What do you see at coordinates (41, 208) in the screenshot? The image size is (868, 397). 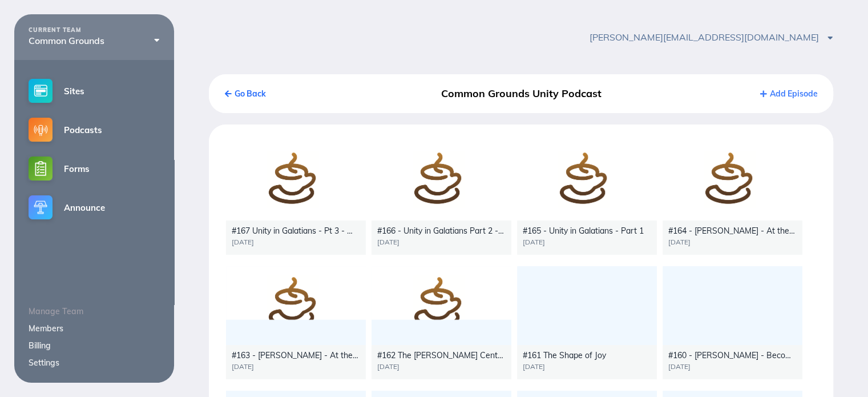 I see `img: announce-small@2x.png` at bounding box center [41, 208].